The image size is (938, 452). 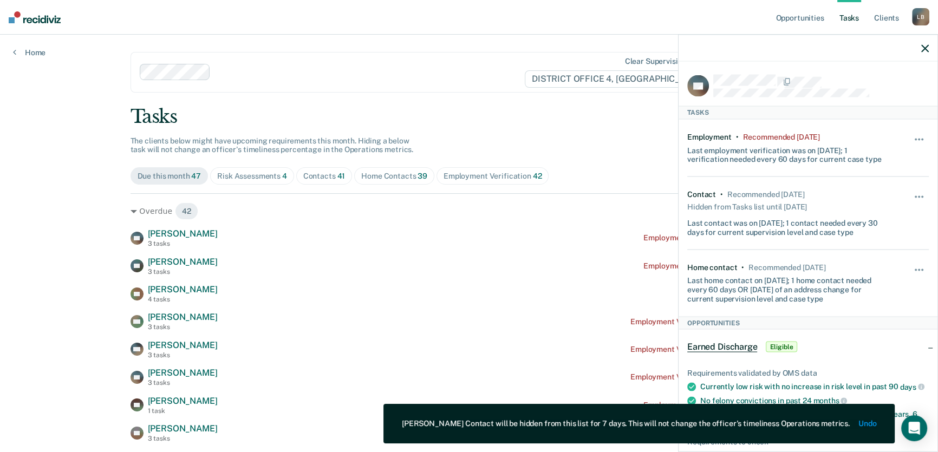 I want to click on div: Currently low risk with no increase in risk level in past 90, so click(x=814, y=387).